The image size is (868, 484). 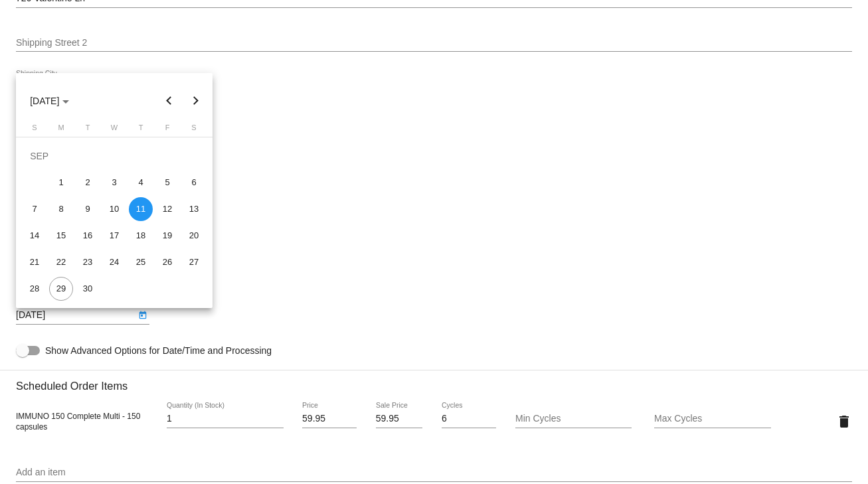 What do you see at coordinates (194, 263) in the screenshot?
I see `div: 27` at bounding box center [194, 263].